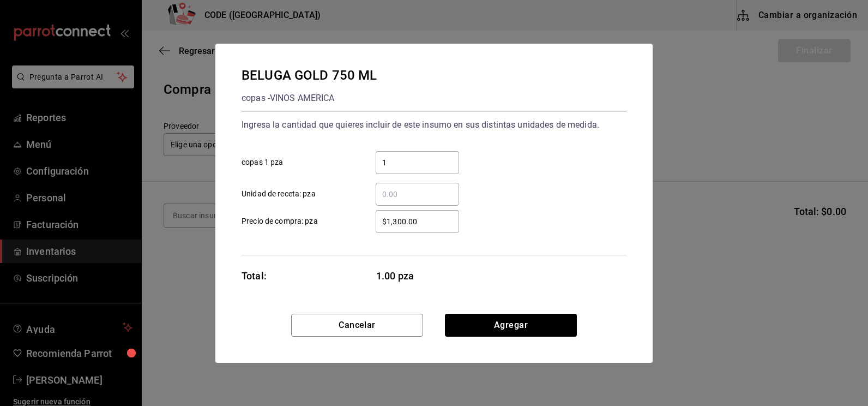 Image resolution: width=868 pixels, height=406 pixels. I want to click on div: Ingresa la cantidad que quieres incluir de este insumo en sus distintas unidades de medida., so click(434, 125).